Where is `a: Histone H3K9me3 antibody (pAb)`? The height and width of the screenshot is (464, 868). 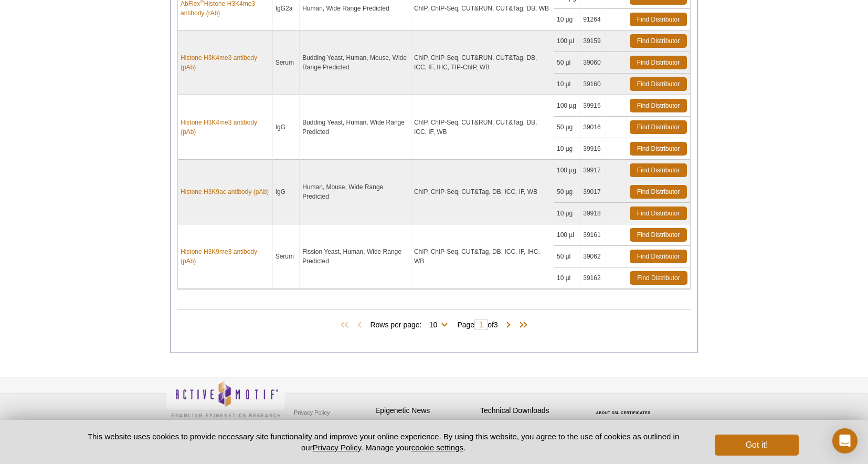
a: Histone H3K9me3 antibody (pAb) is located at coordinates (225, 257).